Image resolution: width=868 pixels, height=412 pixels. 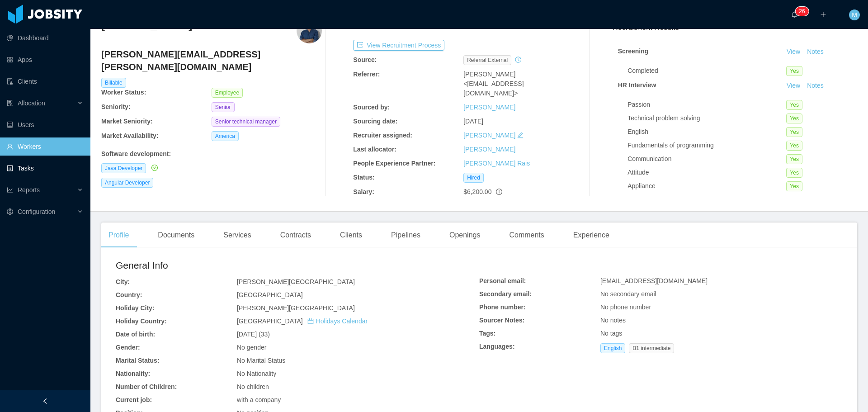 I want to click on b: Tags:, so click(x=488, y=333).